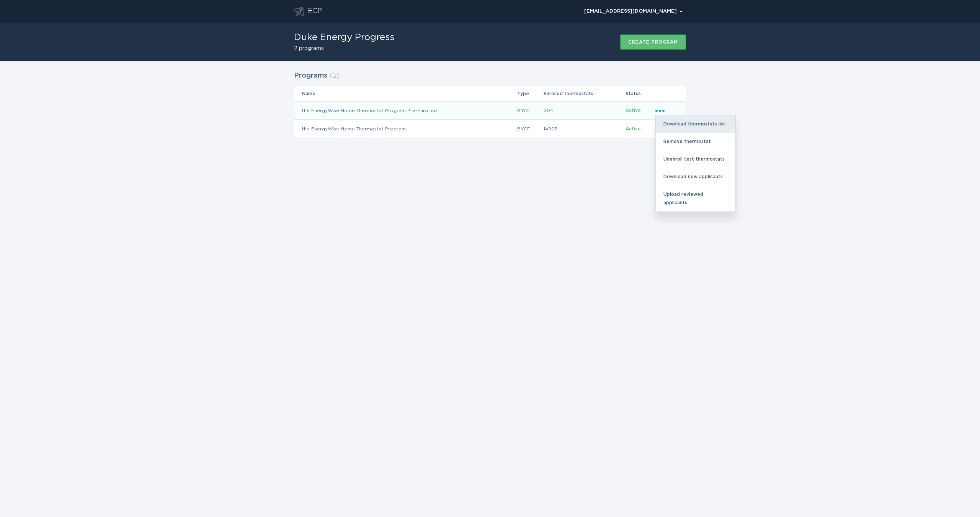 The image size is (980, 517). I want to click on th: Type, so click(530, 94).